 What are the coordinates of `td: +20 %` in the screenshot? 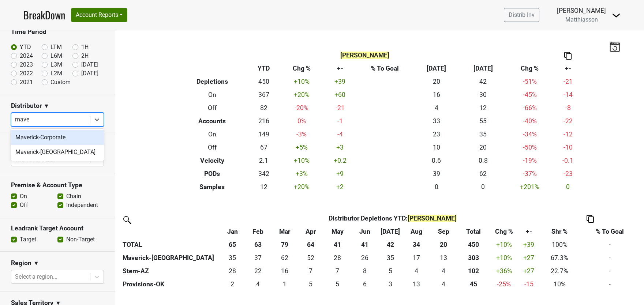 It's located at (302, 187).